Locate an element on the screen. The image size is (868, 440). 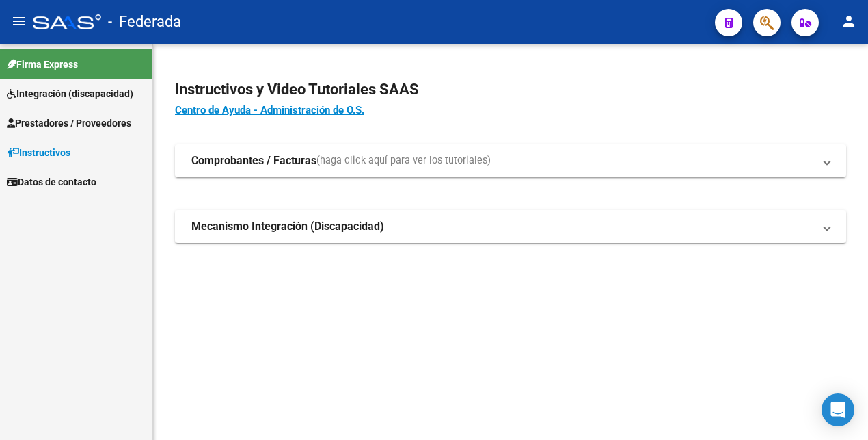
span: Firma Express is located at coordinates (43, 65).